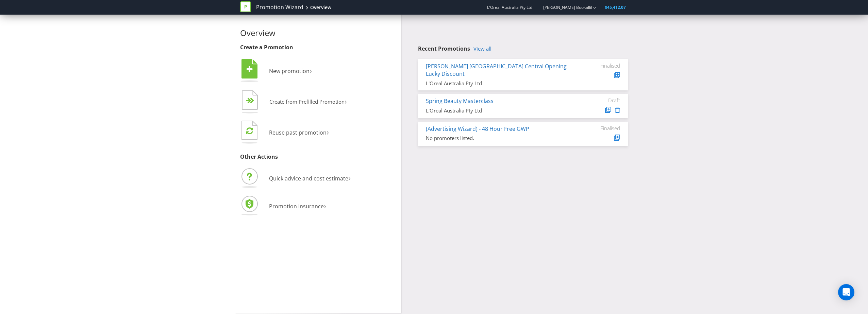 Image resolution: width=868 pixels, height=314 pixels. I want to click on span: L'Oreal Australia Pty Ltd, so click(510, 7).